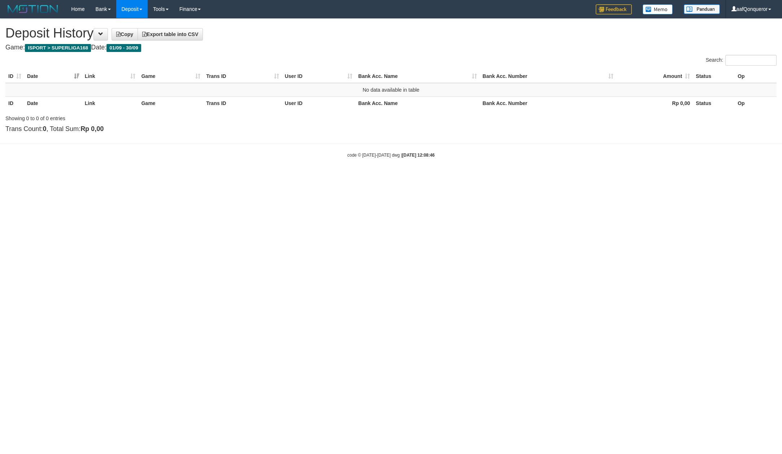 The width and height of the screenshot is (782, 454). Describe the element at coordinates (614, 9) in the screenshot. I see `img: Feedback.jpg` at that location.